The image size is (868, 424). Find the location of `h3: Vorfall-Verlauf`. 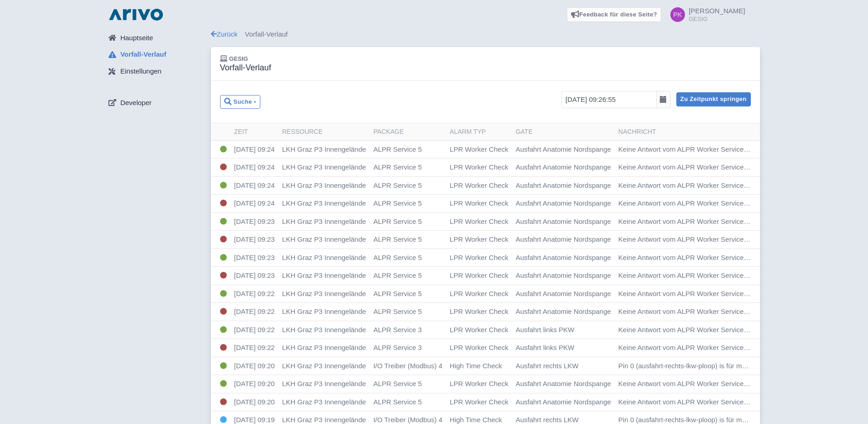

h3: Vorfall-Verlauf is located at coordinates (245, 68).